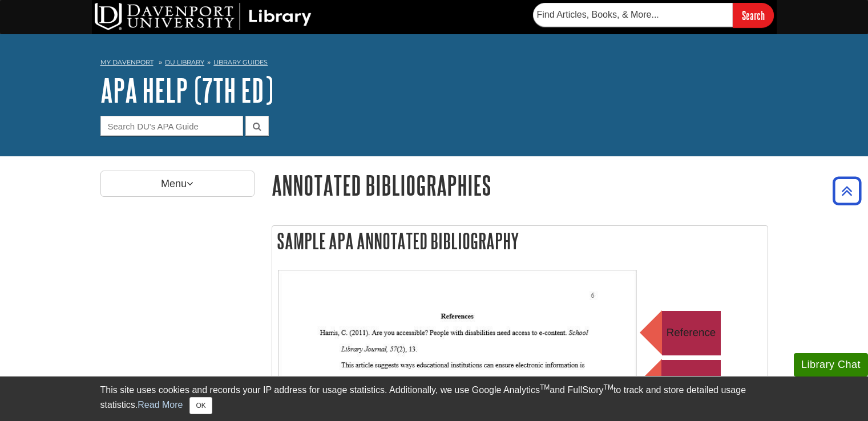  Describe the element at coordinates (753, 15) in the screenshot. I see `input: Search` at that location.